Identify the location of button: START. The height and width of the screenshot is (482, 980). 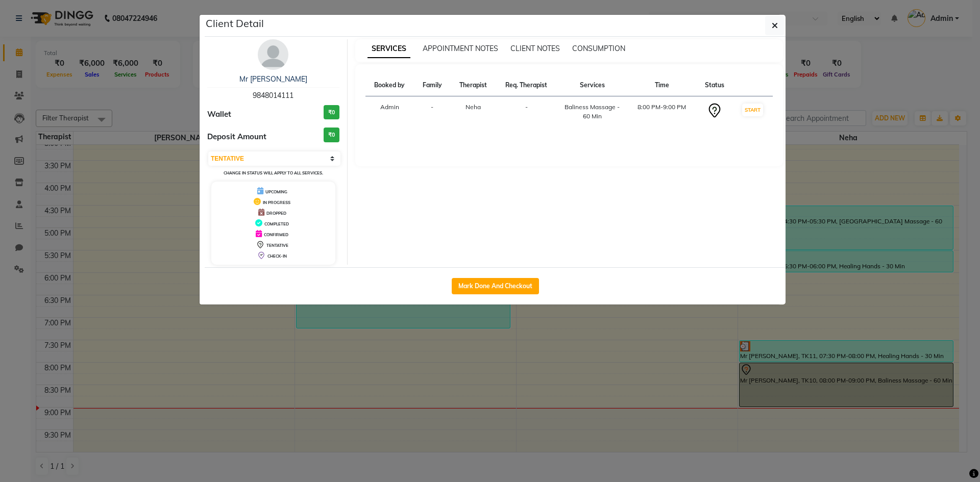
(752, 110).